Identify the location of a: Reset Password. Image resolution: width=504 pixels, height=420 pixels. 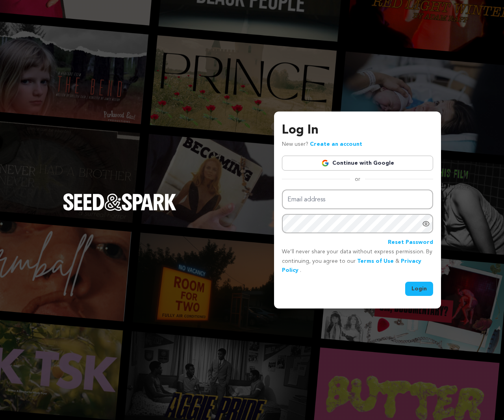
(410, 242).